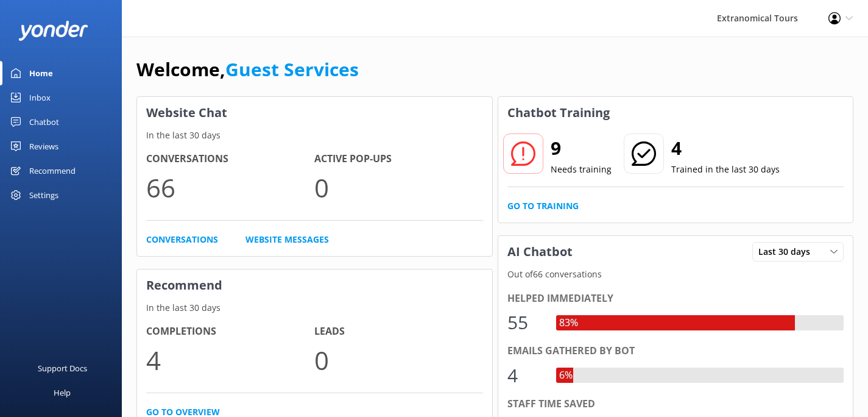 Image resolution: width=868 pixels, height=417 pixels. Describe the element at coordinates (62, 392) in the screenshot. I see `div: Help` at that location.